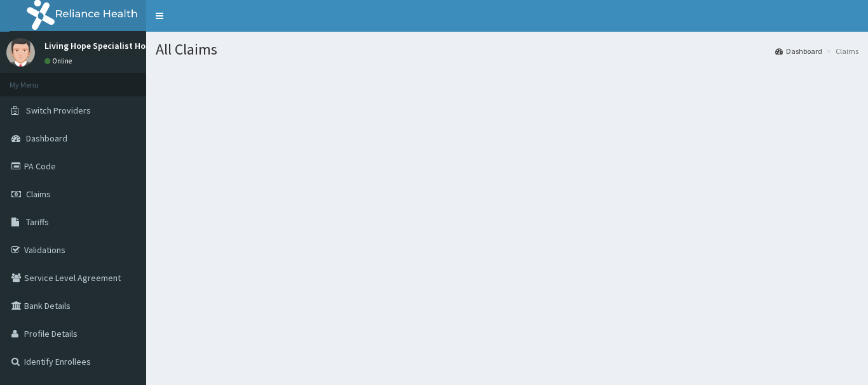 The height and width of the screenshot is (385, 868). Describe the element at coordinates (59, 110) in the screenshot. I see `span: Switch Providers` at that location.